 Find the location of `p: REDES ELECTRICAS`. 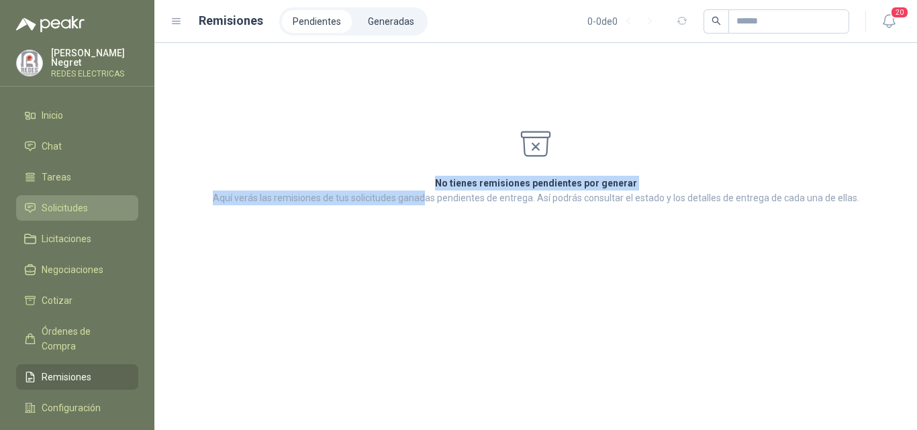

p: REDES ELECTRICAS is located at coordinates (95, 74).